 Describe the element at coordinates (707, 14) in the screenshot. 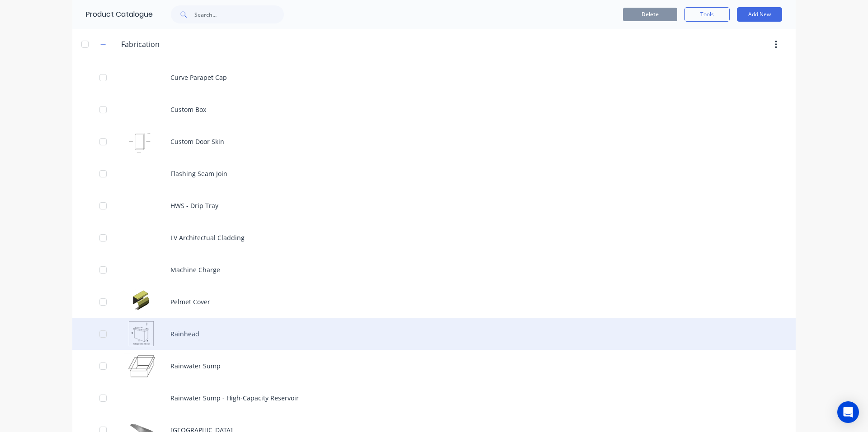

I see `button: Tools` at that location.